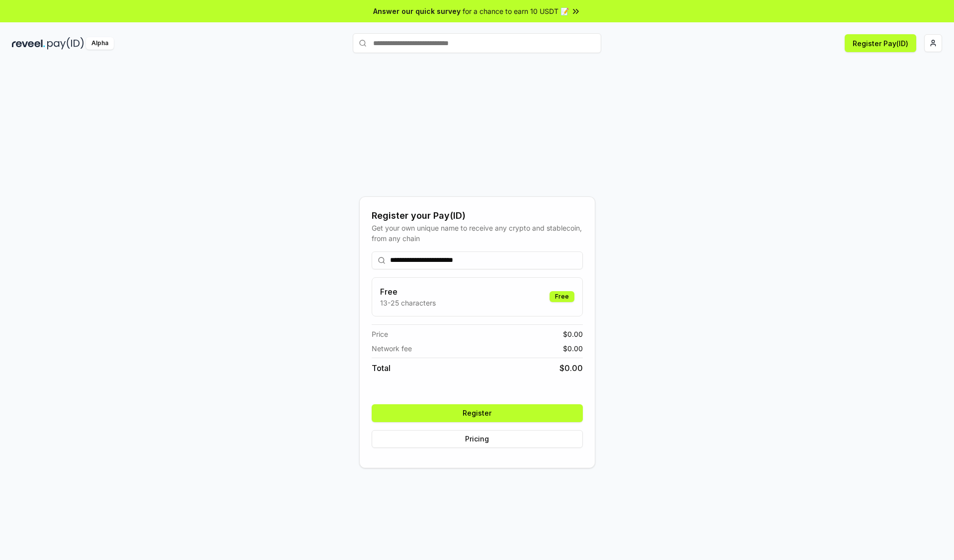  Describe the element at coordinates (477, 216) in the screenshot. I see `div: Register your Pay(ID)` at that location.